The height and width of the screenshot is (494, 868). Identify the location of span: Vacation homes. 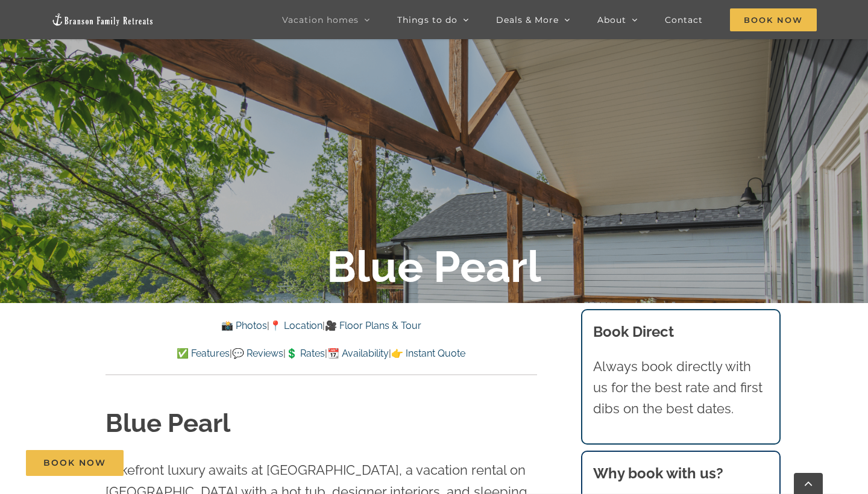
(320, 20).